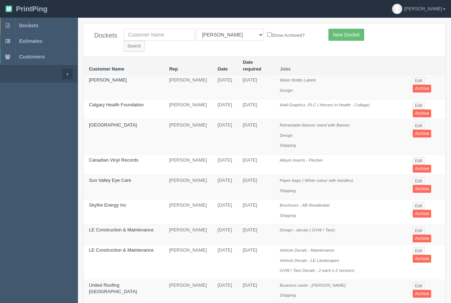 This screenshot has width=451, height=303. I want to click on i: GVW / Tare Decals - 2 each x 2 versions, so click(317, 270).